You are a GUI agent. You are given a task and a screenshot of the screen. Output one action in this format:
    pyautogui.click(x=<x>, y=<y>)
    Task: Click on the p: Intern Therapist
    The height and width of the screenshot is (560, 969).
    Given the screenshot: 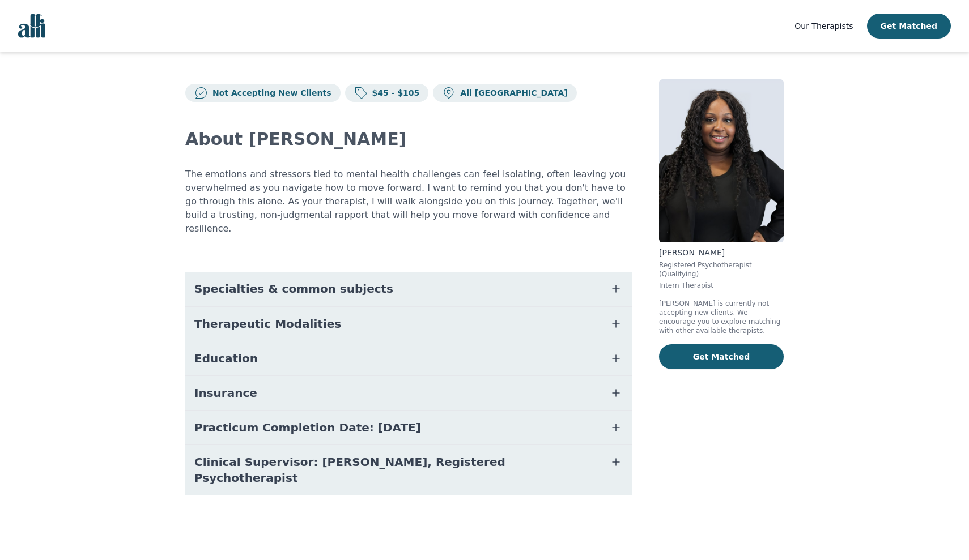 What is the action you would take?
    pyautogui.click(x=721, y=286)
    